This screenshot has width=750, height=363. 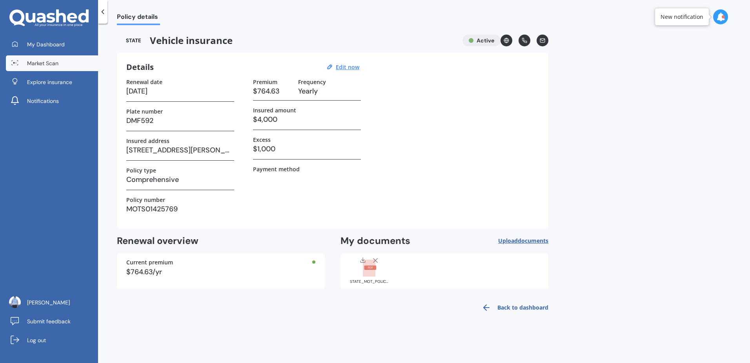 What do you see at coordinates (262, 139) in the screenshot?
I see `label: Excess` at bounding box center [262, 139].